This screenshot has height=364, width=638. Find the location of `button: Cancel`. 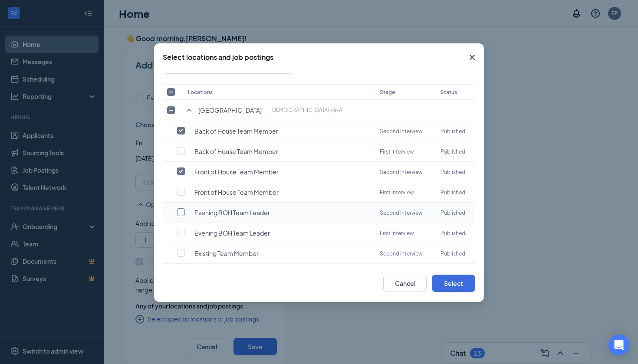

button: Cancel is located at coordinates (405, 283).